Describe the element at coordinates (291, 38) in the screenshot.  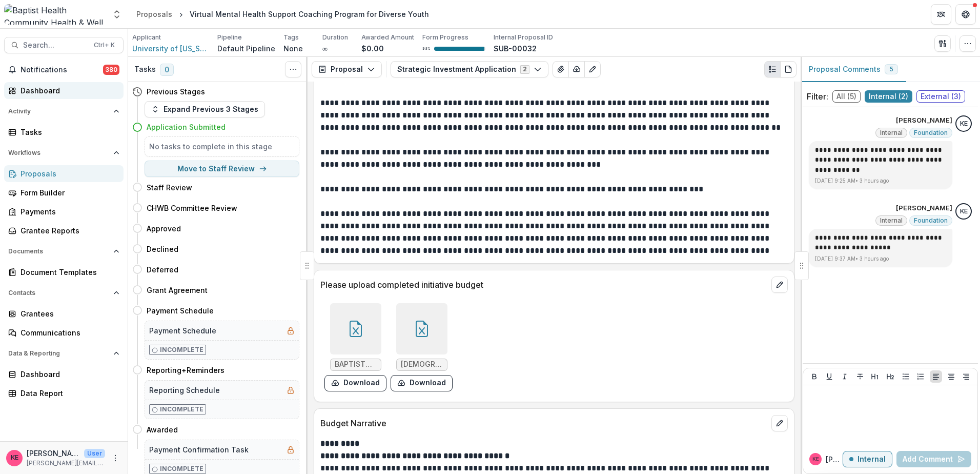
I see `p: Tags` at that location.